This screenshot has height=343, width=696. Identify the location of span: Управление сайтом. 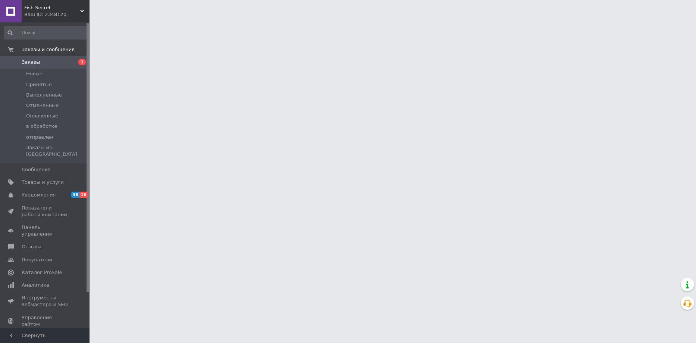
(45, 321).